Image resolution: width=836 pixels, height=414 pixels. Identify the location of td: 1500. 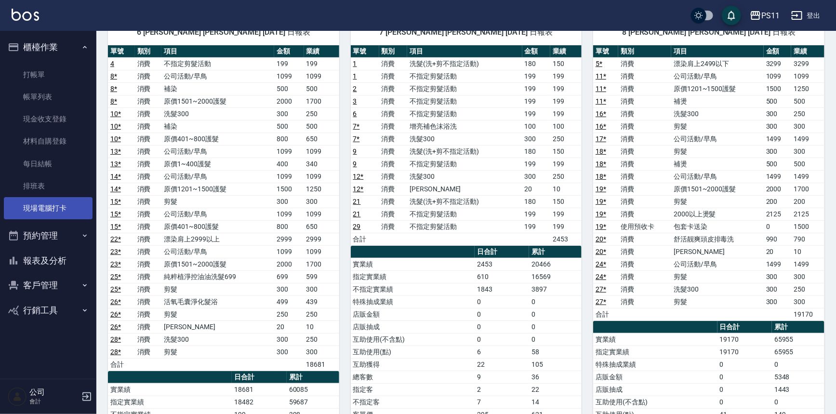
(808, 226).